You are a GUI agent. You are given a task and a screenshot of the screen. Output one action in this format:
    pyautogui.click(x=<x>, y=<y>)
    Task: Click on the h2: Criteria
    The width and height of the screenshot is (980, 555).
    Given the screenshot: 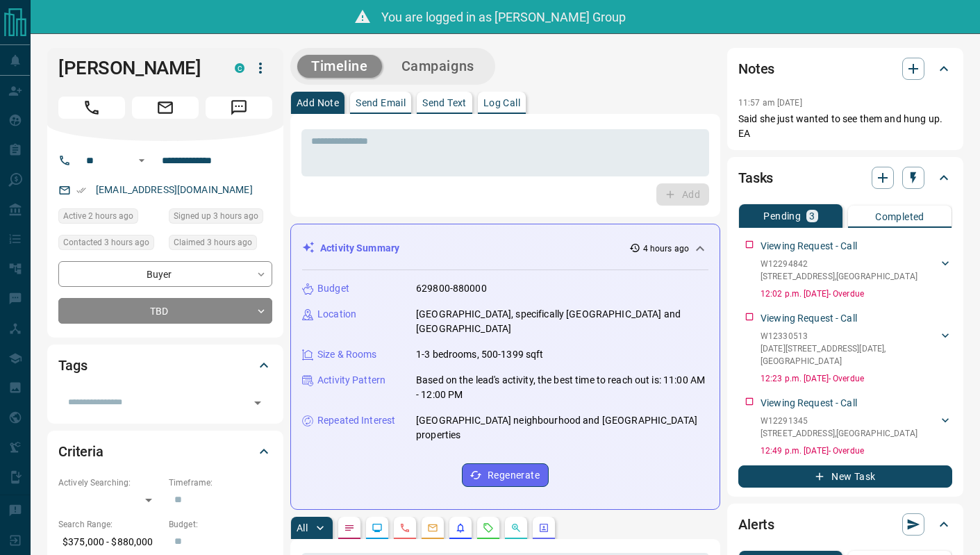 What is the action you would take?
    pyautogui.click(x=80, y=451)
    